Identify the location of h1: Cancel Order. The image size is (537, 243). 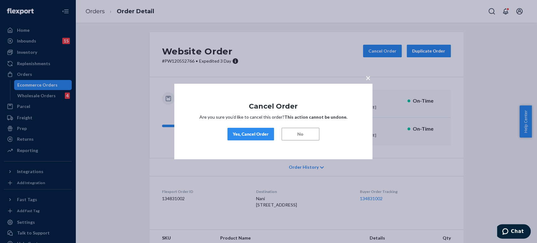
(273, 106).